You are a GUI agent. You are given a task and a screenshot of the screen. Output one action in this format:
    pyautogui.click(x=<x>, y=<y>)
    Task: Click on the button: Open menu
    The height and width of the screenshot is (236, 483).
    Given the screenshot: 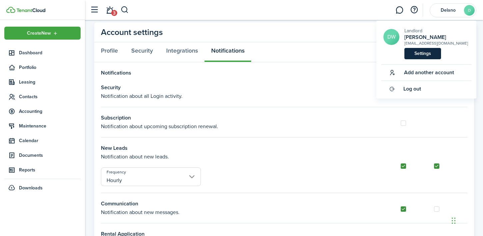 What is the action you would take?
    pyautogui.click(x=42, y=33)
    